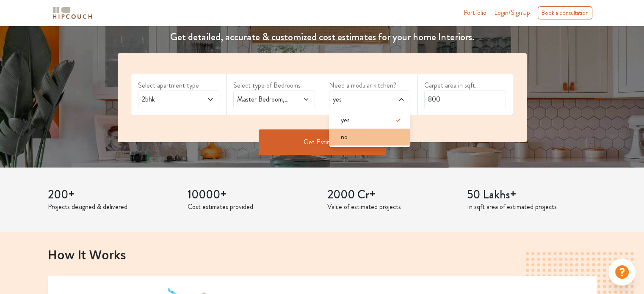 The image size is (644, 294). What do you see at coordinates (475, 13) in the screenshot?
I see `a: Portfolio` at bounding box center [475, 13].